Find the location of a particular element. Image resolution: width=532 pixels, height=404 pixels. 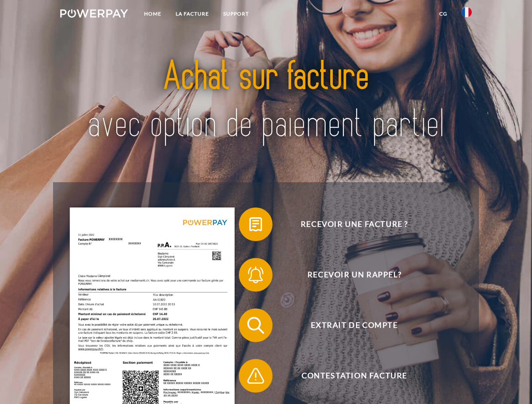

a: Extrait de compte is located at coordinates (348, 325).